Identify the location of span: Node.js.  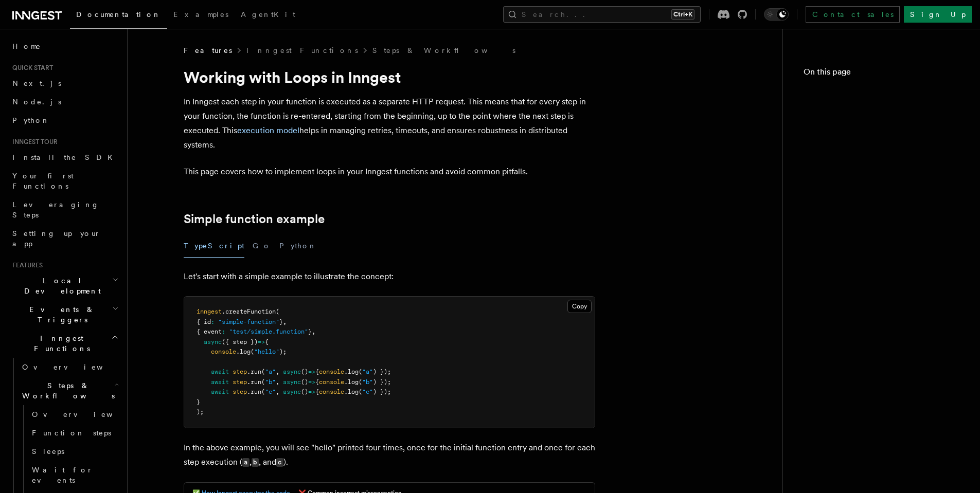
(36, 102).